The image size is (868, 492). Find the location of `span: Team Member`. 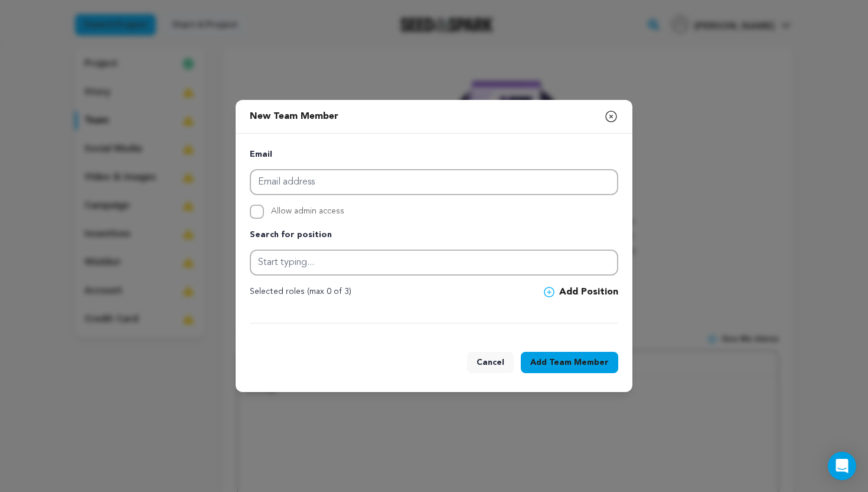

span: Team Member is located at coordinates (579, 363).